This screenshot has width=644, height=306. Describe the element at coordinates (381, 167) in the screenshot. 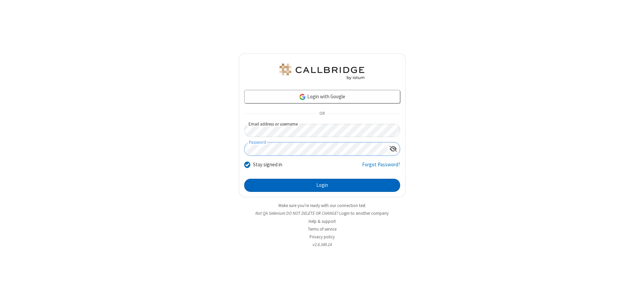

I see `a: Forgot Password?` at that location.